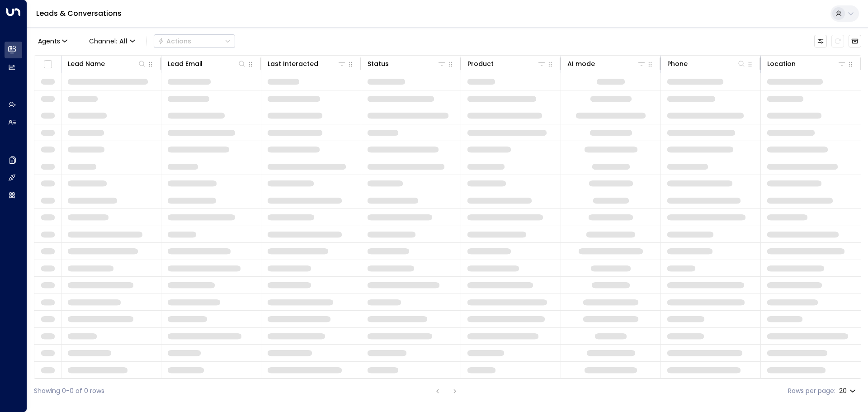 Image resolution: width=868 pixels, height=412 pixels. I want to click on span: Agents, so click(49, 42).